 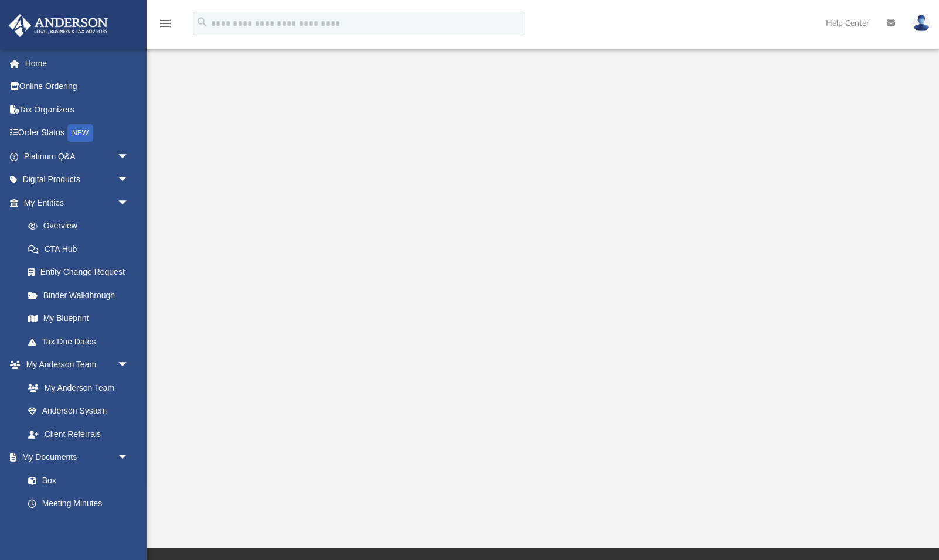 What do you see at coordinates (58, 26) in the screenshot?
I see `img: Anderson Advisors Platinum Portal` at bounding box center [58, 26].